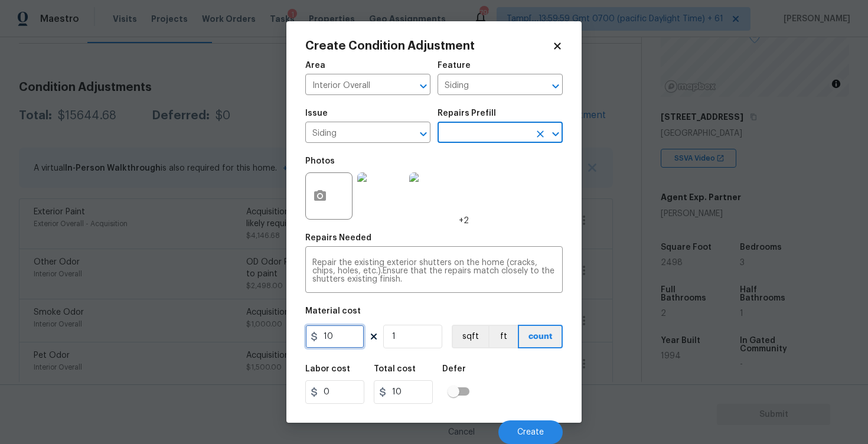  What do you see at coordinates (466, 113) in the screenshot?
I see `h5: Repairs Prefill` at bounding box center [466, 113].